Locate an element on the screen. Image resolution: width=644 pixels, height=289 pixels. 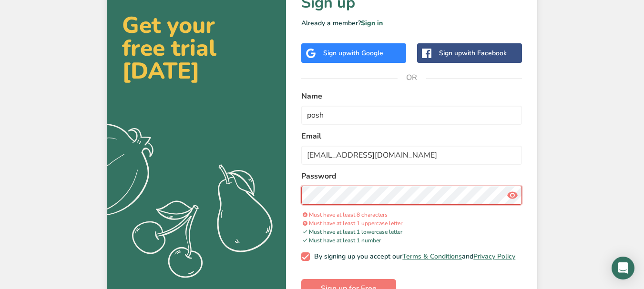
div: Open Intercom Messenger is located at coordinates (623, 268).